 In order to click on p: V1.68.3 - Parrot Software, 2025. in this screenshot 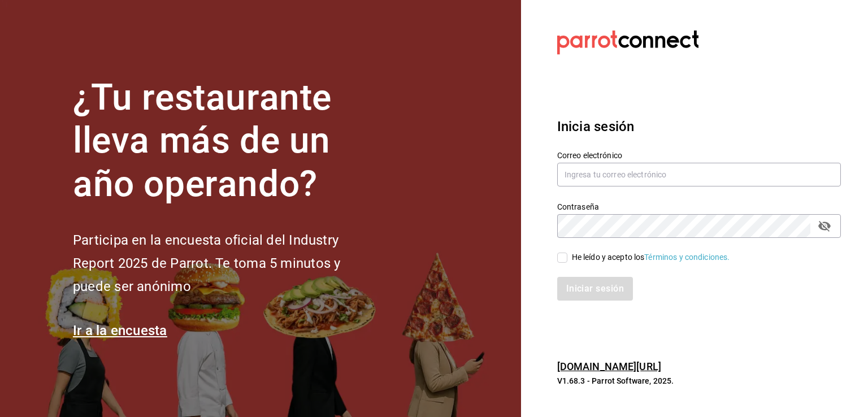, I will do `click(699, 380)`.